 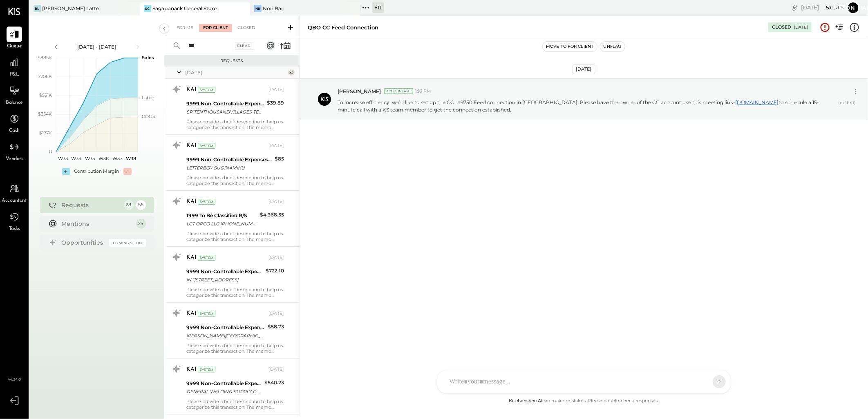 What do you see at coordinates (399, 91) in the screenshot?
I see `div: Accountant` at bounding box center [399, 91].